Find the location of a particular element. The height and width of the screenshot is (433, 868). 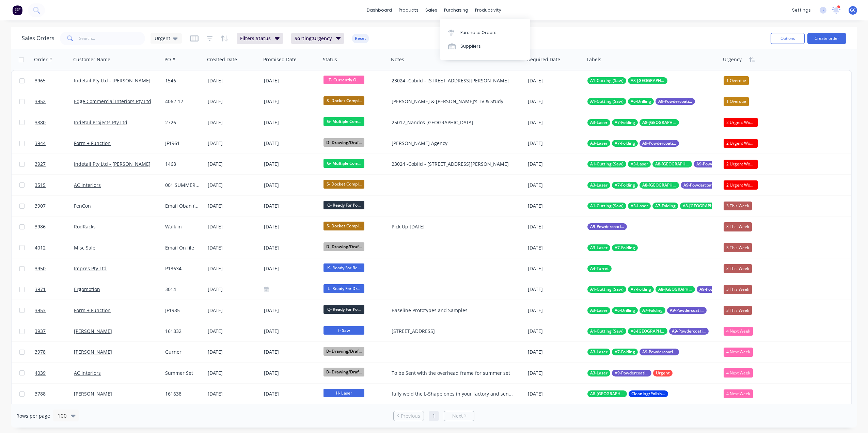

div: 2 Urgent Works is located at coordinates (740, 185).